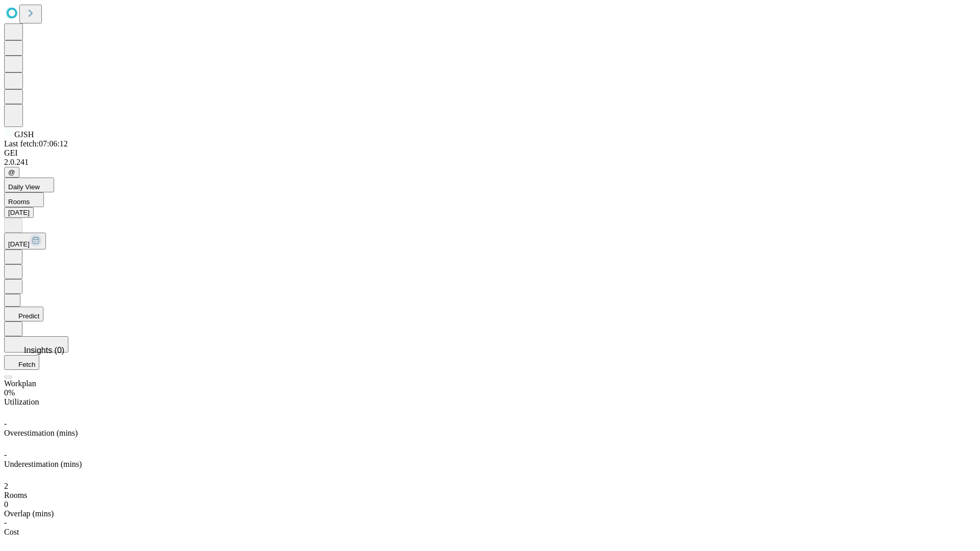  Describe the element at coordinates (6, 504) in the screenshot. I see `span: 0` at that location.